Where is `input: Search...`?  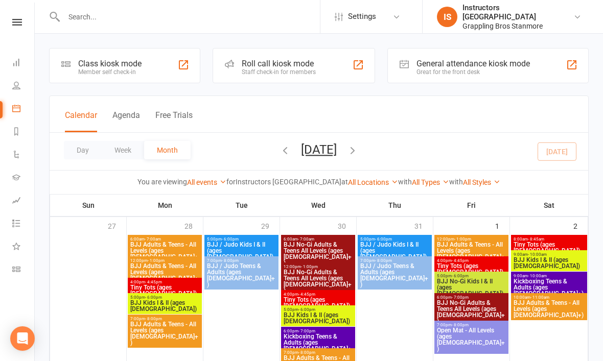
input: Search... is located at coordinates (190, 17).